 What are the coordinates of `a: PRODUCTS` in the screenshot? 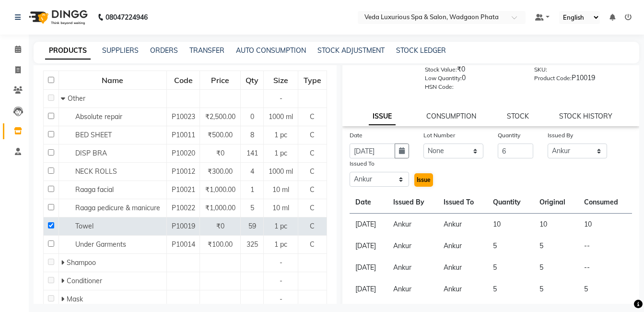 It's located at (67, 51).